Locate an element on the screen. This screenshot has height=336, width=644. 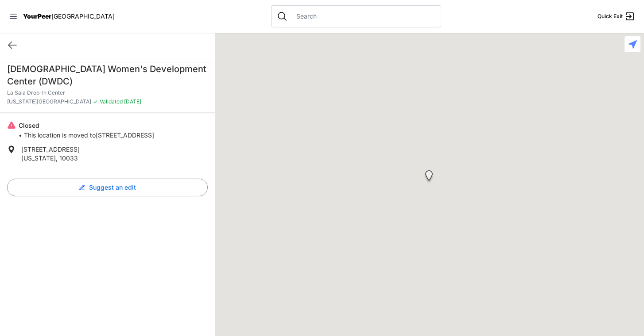
input: Search is located at coordinates (363, 16).